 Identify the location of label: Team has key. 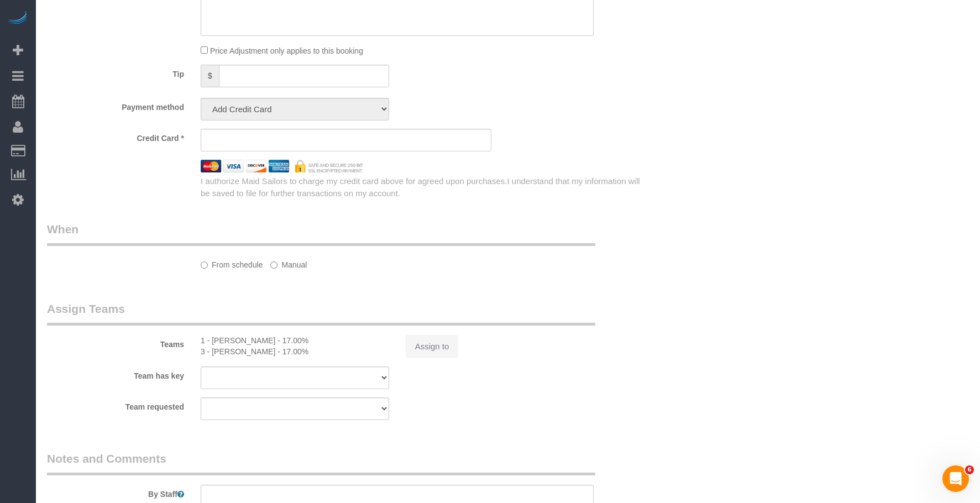
(115, 374).